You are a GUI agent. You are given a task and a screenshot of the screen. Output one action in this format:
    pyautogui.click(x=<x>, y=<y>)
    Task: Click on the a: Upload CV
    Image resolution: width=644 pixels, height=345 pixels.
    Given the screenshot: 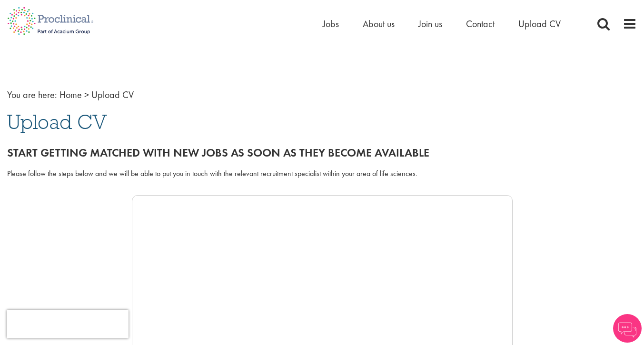 What is the action you would take?
    pyautogui.click(x=539, y=24)
    